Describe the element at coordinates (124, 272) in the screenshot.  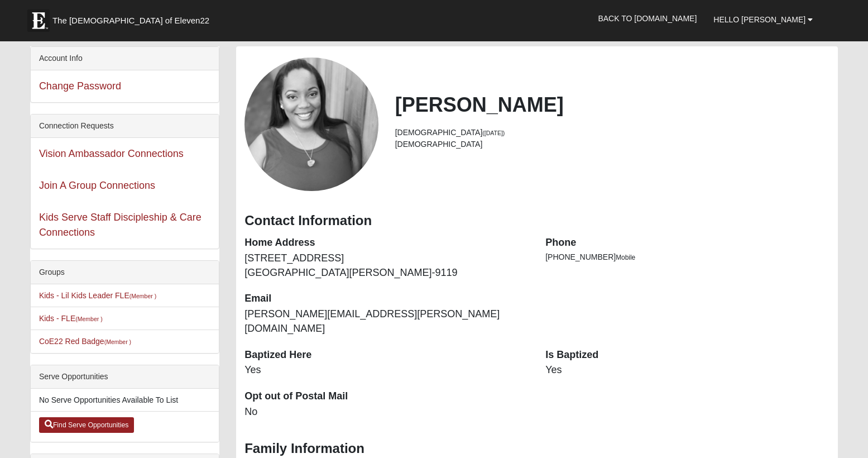
I see `div: Groups` at that location.